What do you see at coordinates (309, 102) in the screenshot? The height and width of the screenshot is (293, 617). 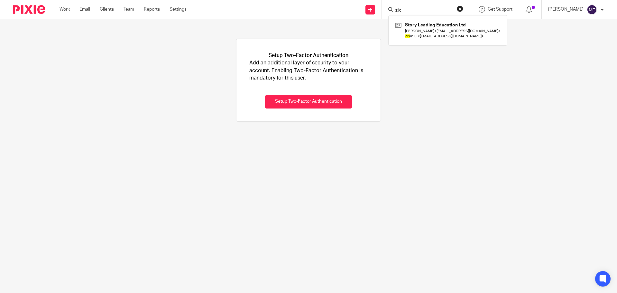 I see `button: Setup Two-Factor Authentication` at bounding box center [309, 102].